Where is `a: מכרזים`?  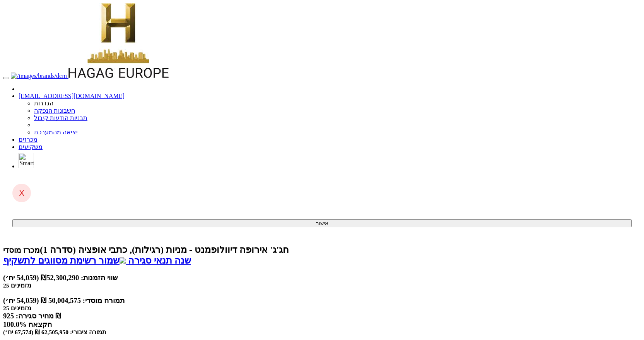
a: מכרזים is located at coordinates (28, 140).